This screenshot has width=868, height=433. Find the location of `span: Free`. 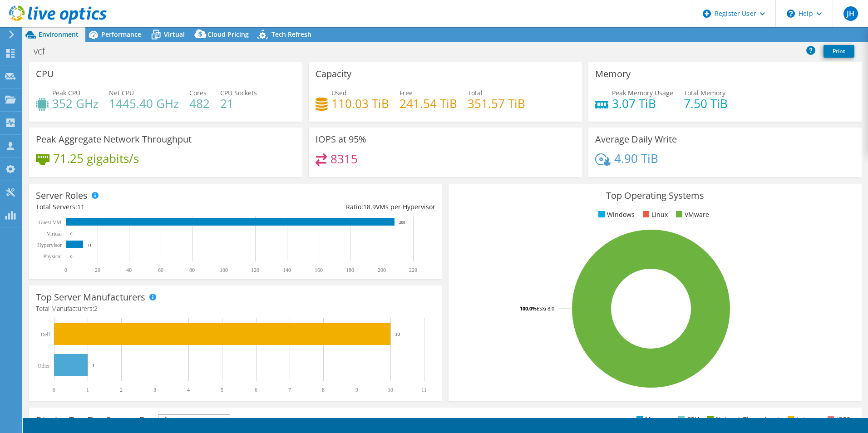

span: Free is located at coordinates (406, 93).